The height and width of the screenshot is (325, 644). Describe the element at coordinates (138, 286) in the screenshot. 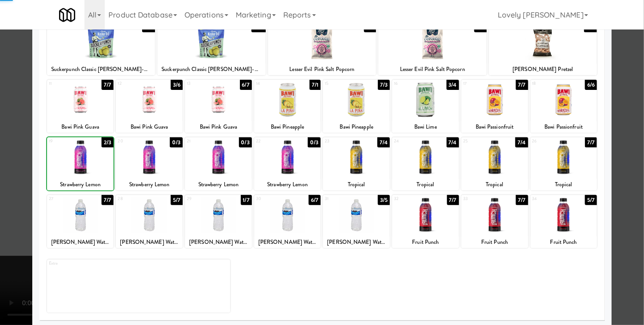

I see `div: Extra` at that location.